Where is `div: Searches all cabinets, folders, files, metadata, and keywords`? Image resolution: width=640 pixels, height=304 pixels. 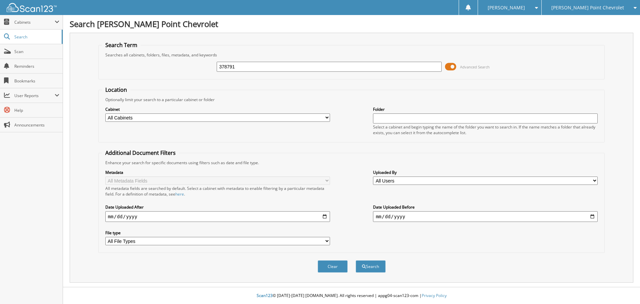 div: Searches all cabinets, folders, files, metadata, and keywords is located at coordinates (352, 55).